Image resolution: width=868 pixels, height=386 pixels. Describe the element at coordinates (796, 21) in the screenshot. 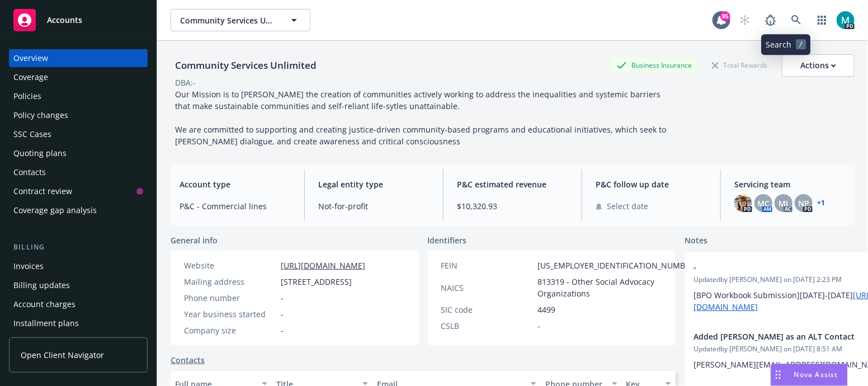

I see `a: Search` at that location.